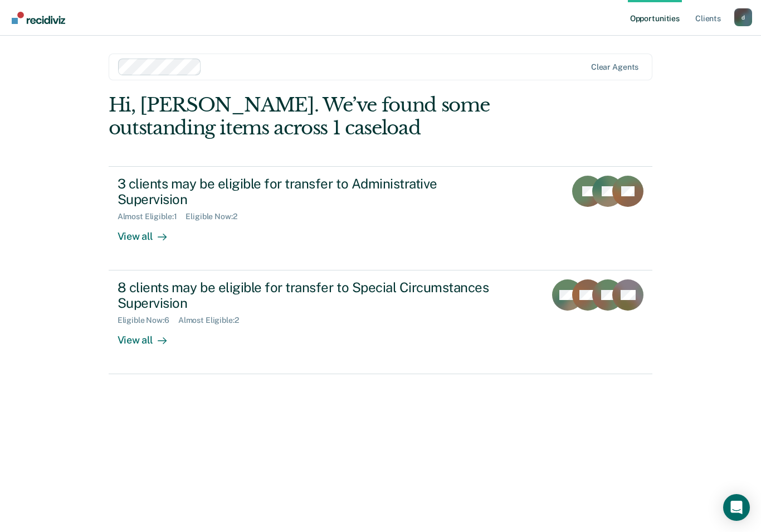  What do you see at coordinates (216, 216) in the screenshot?
I see `div: Eligible Now : 2` at bounding box center [216, 216].